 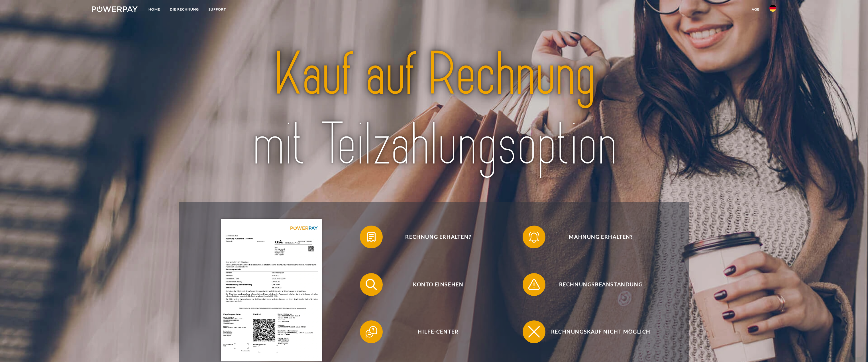 I want to click on img: qb_search.svg, so click(x=371, y=284).